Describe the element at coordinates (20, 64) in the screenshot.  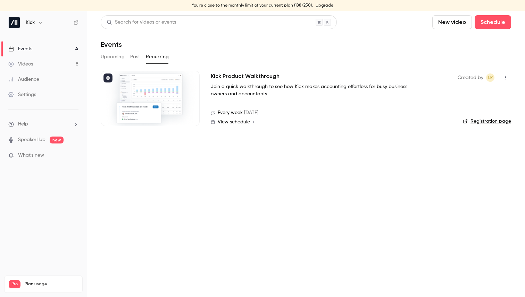
I see `div: Videos` at that location.